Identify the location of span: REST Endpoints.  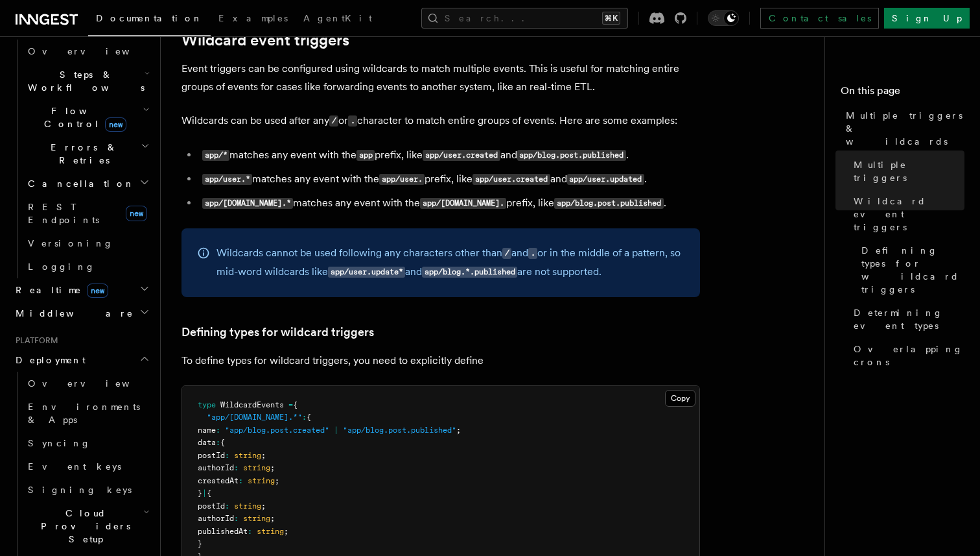
(64, 214).